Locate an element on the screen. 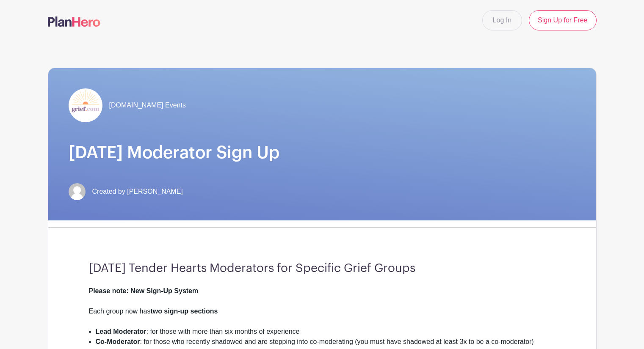 The height and width of the screenshot is (349, 644). strong: two sign-up sections is located at coordinates (184, 311).